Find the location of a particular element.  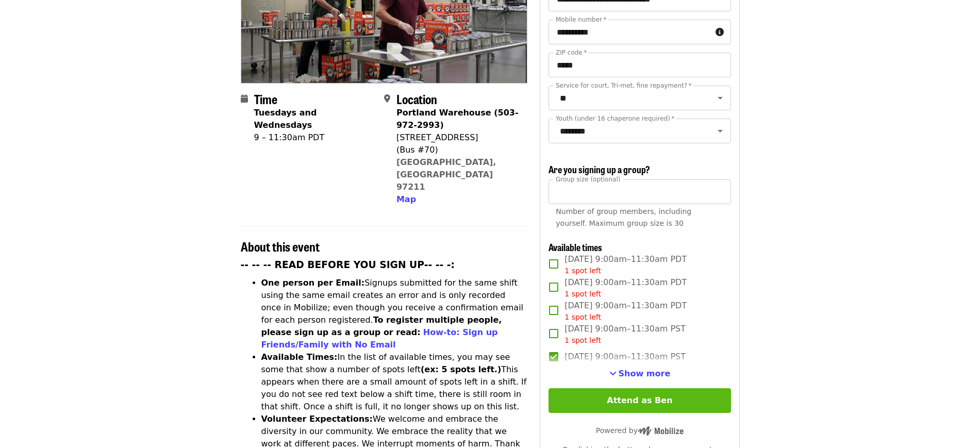

span: Time is located at coordinates (266, 99).